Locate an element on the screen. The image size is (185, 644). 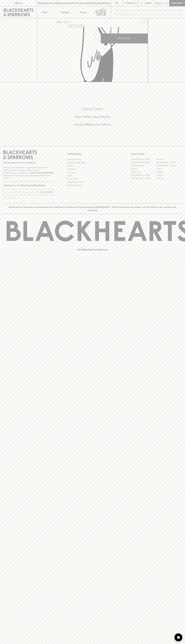
a: Fitzroy North is located at coordinates (144, 172).